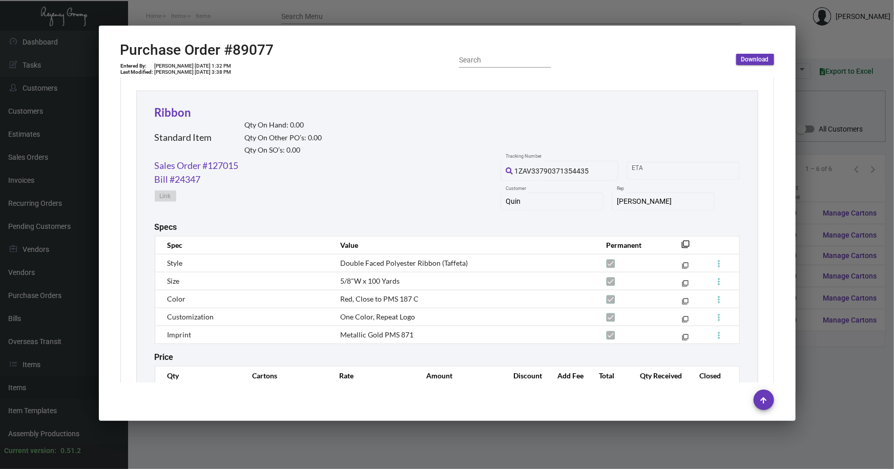 The height and width of the screenshot is (469, 894). Describe the element at coordinates (460, 376) in the screenshot. I see `th: Amount` at that location.